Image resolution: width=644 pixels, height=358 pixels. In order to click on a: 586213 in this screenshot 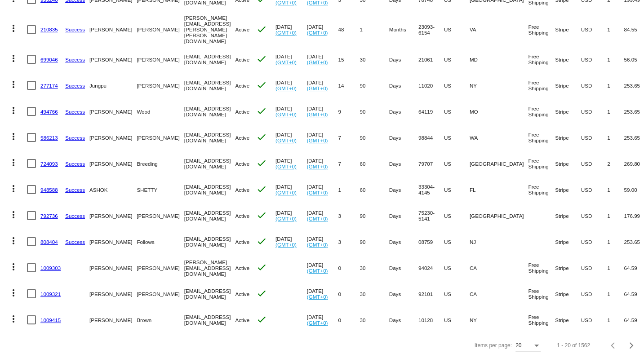, I will do `click(49, 137)`.